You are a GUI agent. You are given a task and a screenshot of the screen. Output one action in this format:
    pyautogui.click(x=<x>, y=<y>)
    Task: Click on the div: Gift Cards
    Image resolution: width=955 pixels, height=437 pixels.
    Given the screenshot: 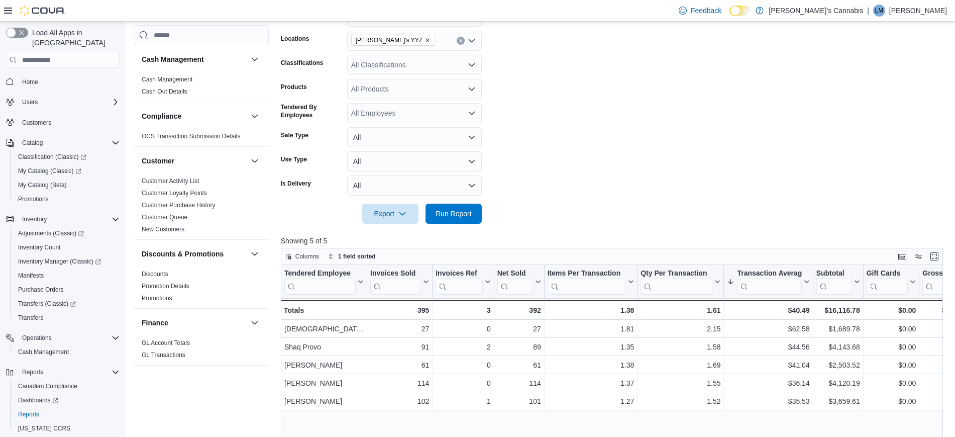 What is the action you would take?
    pyautogui.click(x=887, y=273)
    